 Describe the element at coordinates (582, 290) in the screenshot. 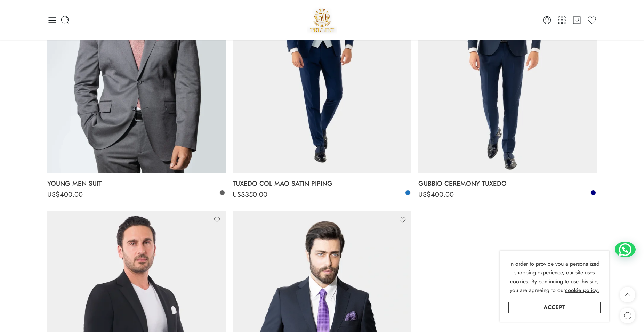

I see `a: cookie policy.` at that location.